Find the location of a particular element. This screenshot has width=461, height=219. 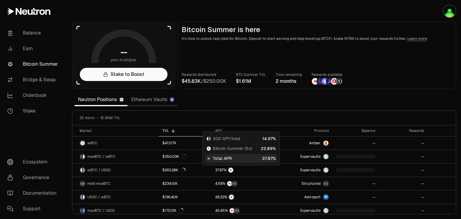

a: Neutron Positions is located at coordinates (101, 100).